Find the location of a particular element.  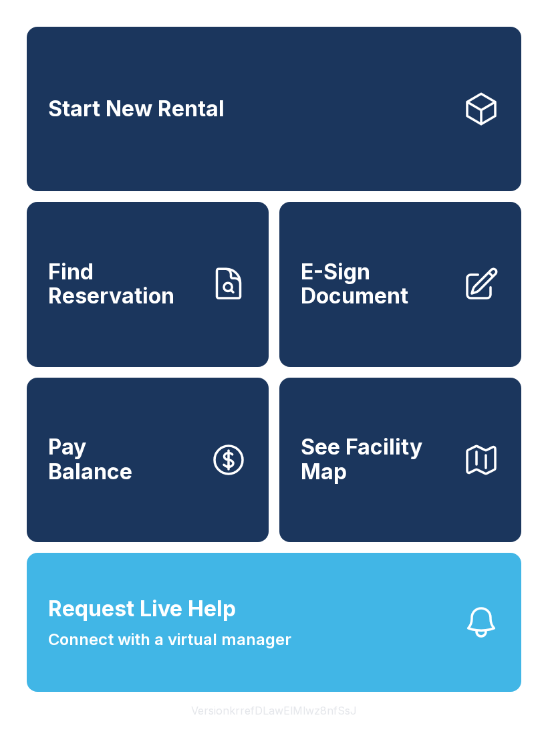

button: VersionkrrefDLawElMlwz8nfSsJ is located at coordinates (274, 710).